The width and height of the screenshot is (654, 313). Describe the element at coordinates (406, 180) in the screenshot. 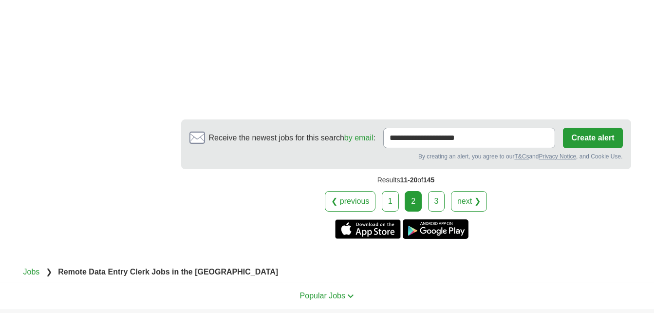

I see `div: Results of` at that location.